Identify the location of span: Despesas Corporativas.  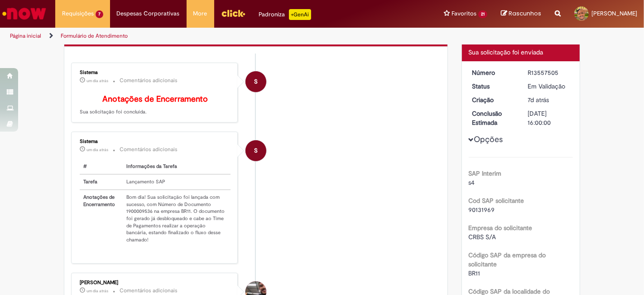
(148, 13).